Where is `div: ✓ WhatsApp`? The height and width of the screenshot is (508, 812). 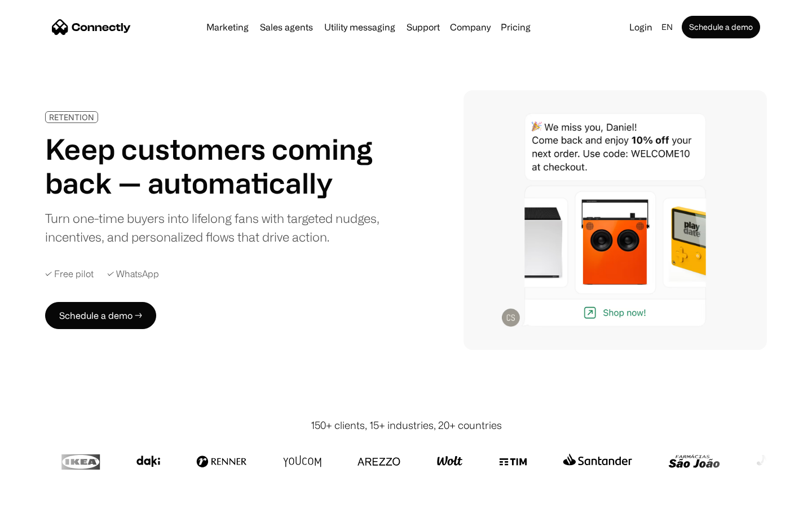 div: ✓ WhatsApp is located at coordinates (133, 273).